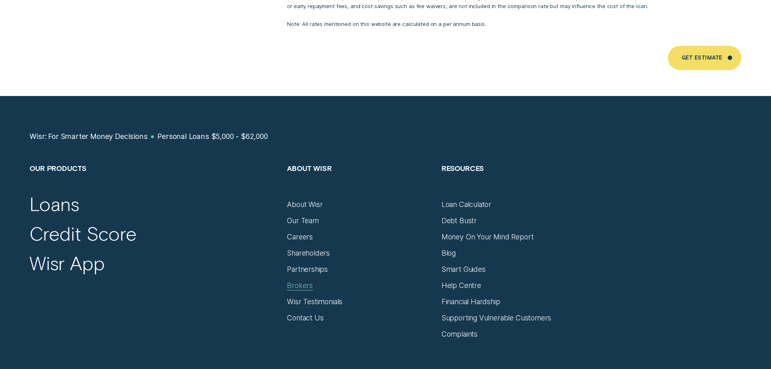  What do you see at coordinates (300, 285) in the screenshot?
I see `div: Brokers` at bounding box center [300, 285].